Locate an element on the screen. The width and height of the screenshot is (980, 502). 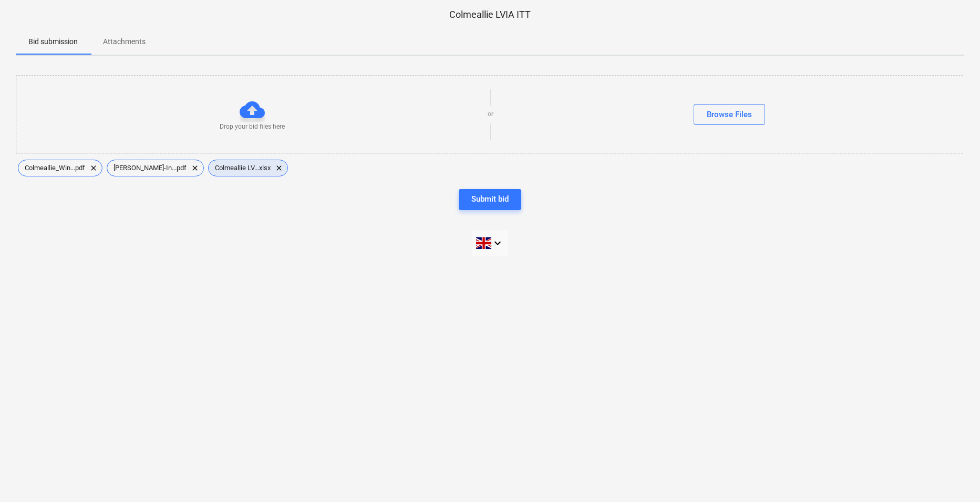
div: Browse Files is located at coordinates (729, 114).